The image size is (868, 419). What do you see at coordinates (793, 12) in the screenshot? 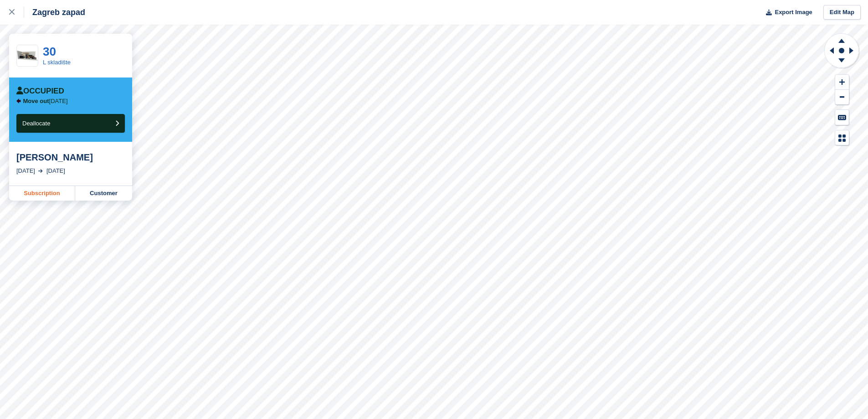
I see `span: Export Image` at bounding box center [793, 12].